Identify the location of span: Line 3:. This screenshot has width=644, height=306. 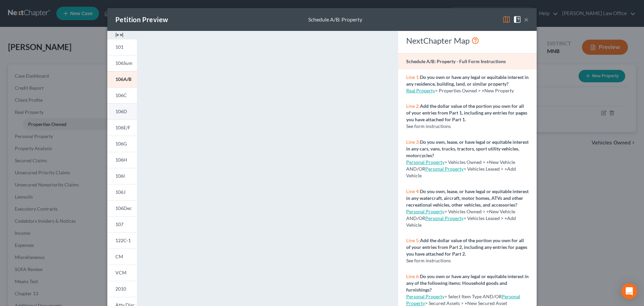
(413, 142).